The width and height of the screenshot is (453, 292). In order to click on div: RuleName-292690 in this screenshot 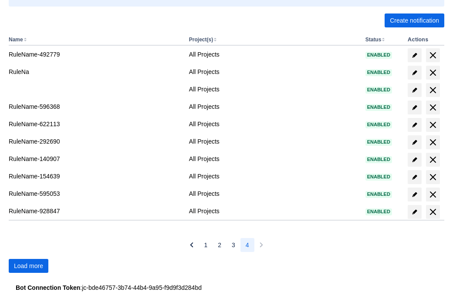, I will do `click(95, 142)`.